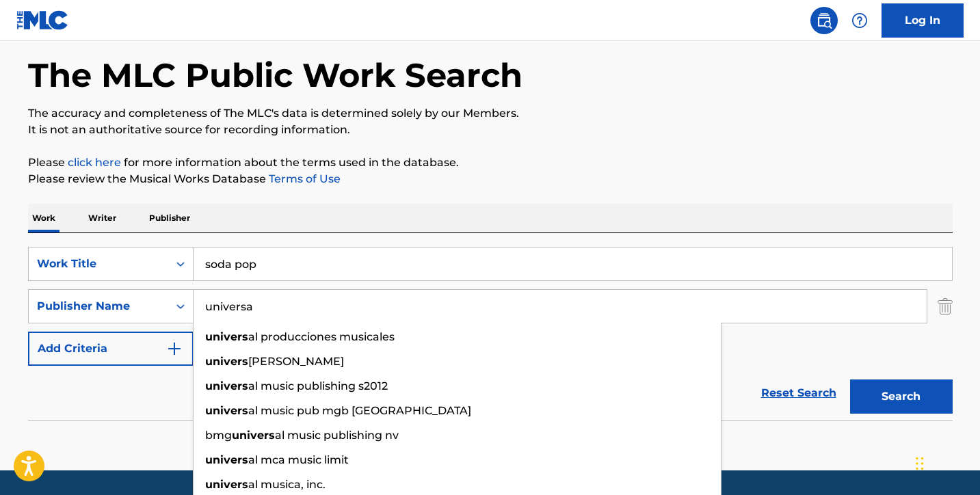 The image size is (980, 495). What do you see at coordinates (490, 179) in the screenshot?
I see `p: Please review the Musical Works Database` at bounding box center [490, 179].